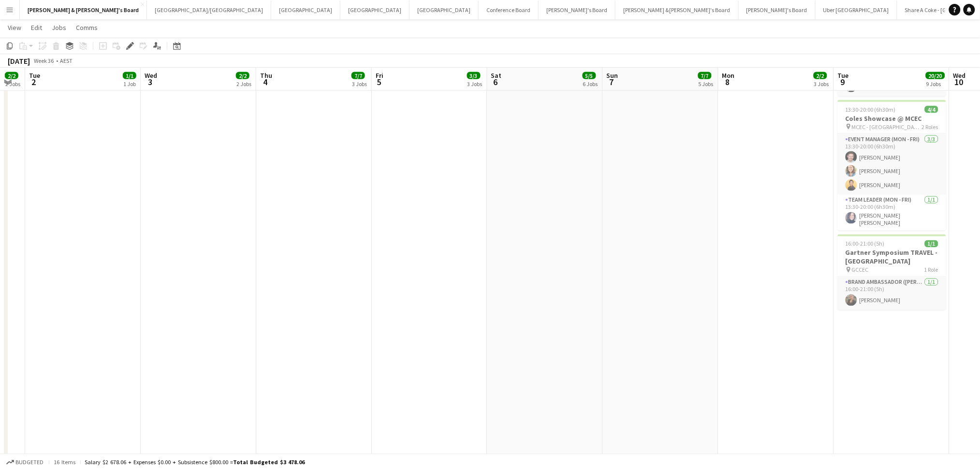 This screenshot has height=470, width=980. I want to click on span: Mon, so click(728, 76).